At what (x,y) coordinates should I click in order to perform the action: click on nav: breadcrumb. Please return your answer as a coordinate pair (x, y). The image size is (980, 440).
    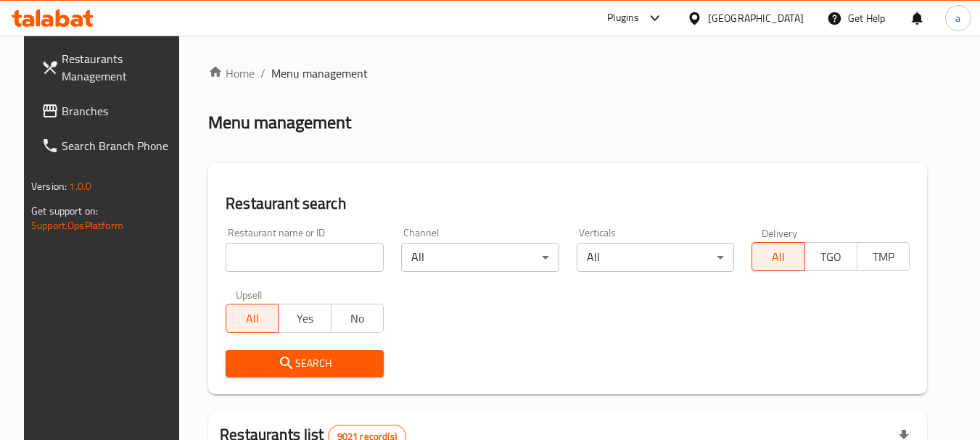
    Looking at the image, I should click on (567, 73).